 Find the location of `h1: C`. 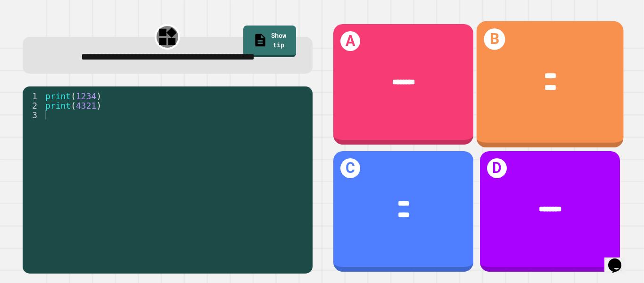

h1: C is located at coordinates (350, 168).